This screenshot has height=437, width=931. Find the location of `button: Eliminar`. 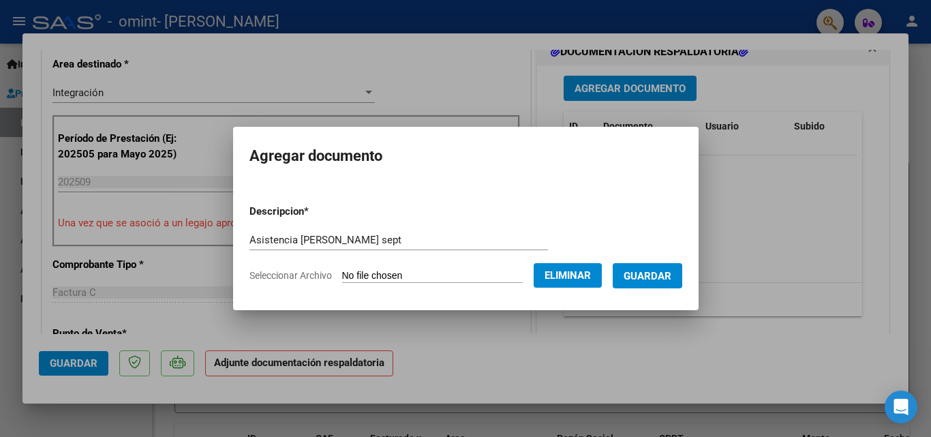

button: Eliminar is located at coordinates (568, 275).